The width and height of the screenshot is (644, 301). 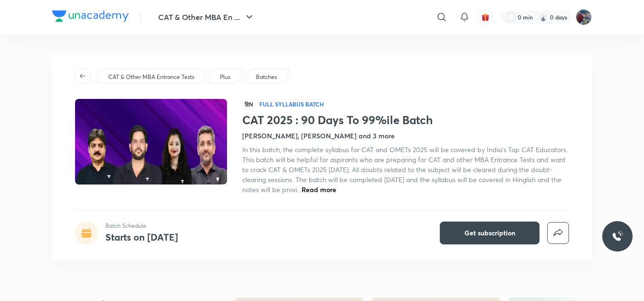 I want to click on a: Batches, so click(x=267, y=77).